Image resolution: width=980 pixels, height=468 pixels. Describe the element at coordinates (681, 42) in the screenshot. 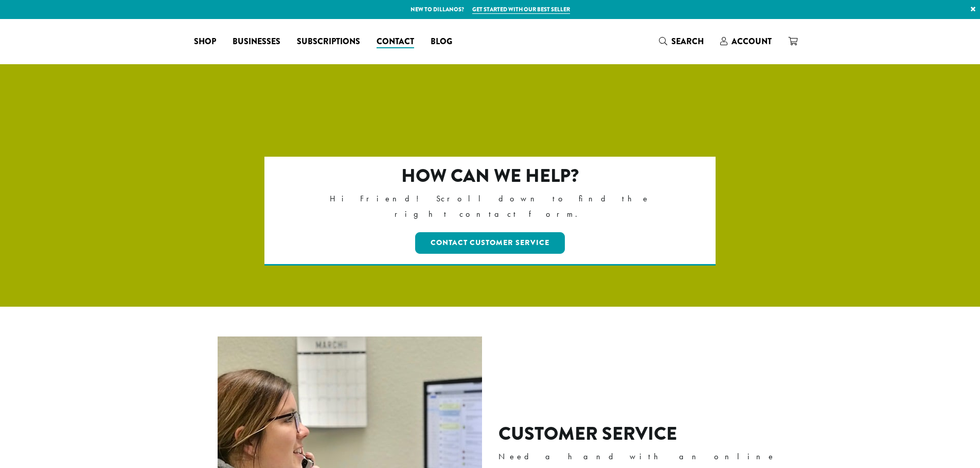

I see `a: Search` at that location.